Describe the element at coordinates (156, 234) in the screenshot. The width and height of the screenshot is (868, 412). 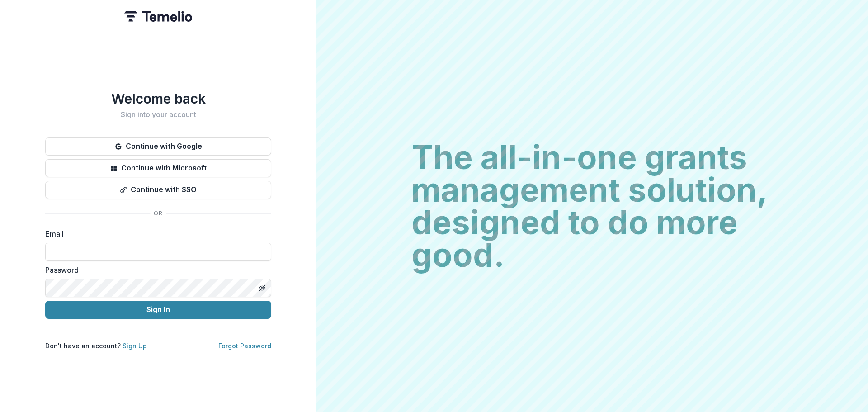
I see `label: Email` at that location.